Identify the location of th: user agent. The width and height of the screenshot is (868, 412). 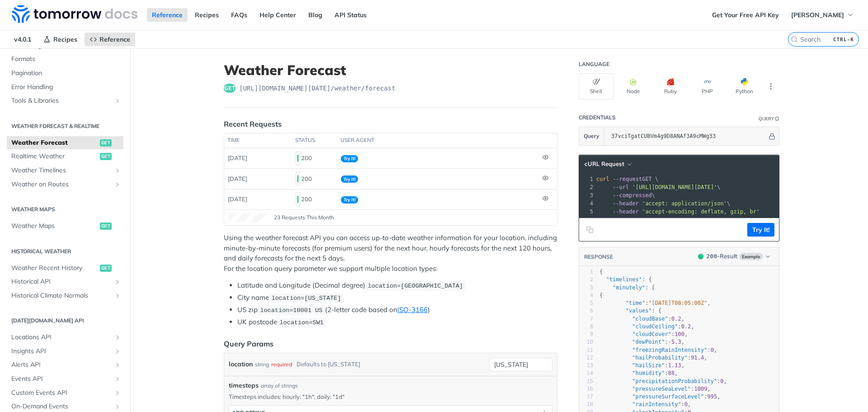
(438, 140).